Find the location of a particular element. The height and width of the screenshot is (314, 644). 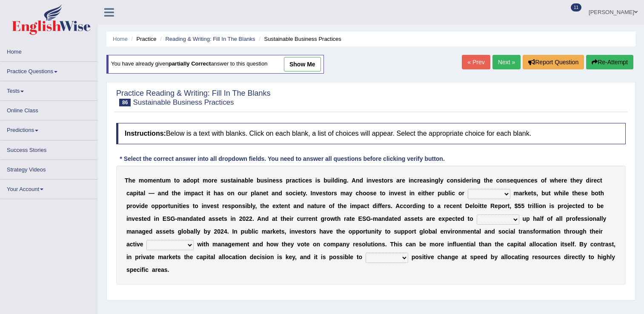

h4: Below is a text with blanks. Click on each blank, a list of choices will appear. Select the appro... is located at coordinates (371, 134).